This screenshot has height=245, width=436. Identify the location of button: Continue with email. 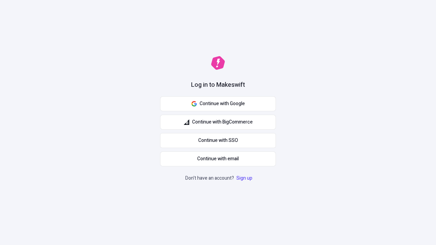
(218, 159).